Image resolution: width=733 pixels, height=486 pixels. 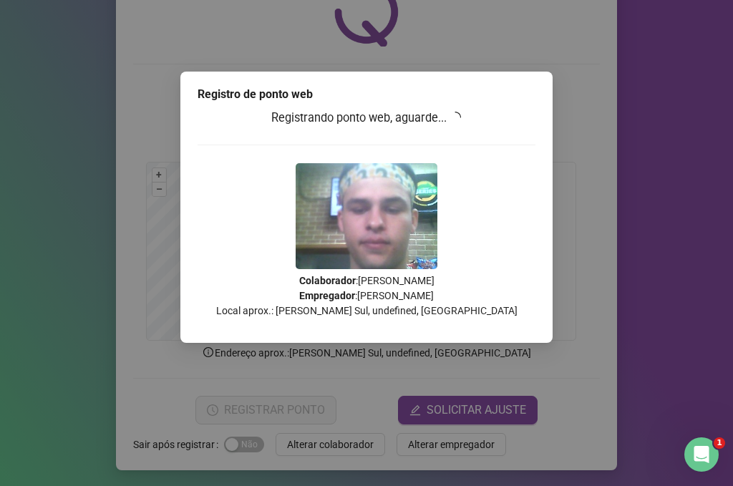 I want to click on strong: Colaborador, so click(x=327, y=280).